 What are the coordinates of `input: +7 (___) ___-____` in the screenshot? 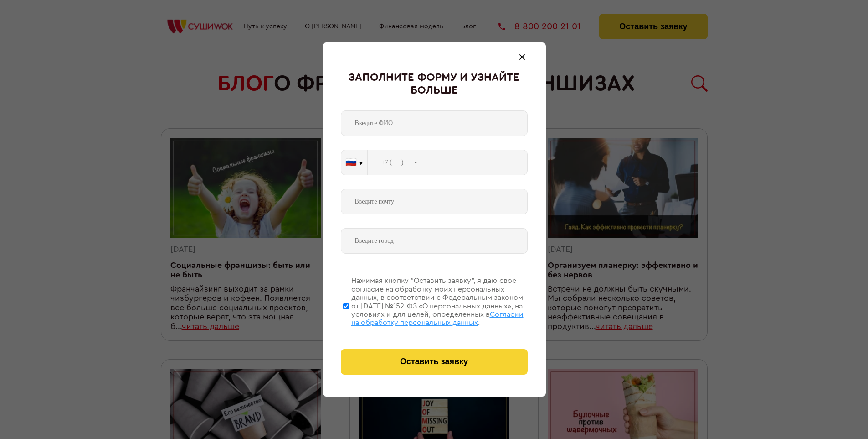 It's located at (448, 163).